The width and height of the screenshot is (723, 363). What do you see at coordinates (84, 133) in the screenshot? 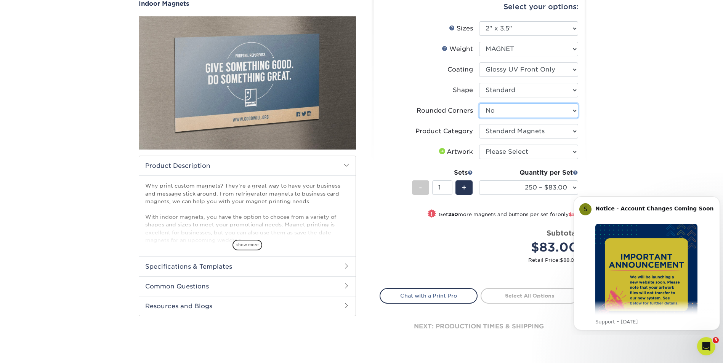
I see `p: Message from Support, sent 3w ago` at bounding box center [84, 133].